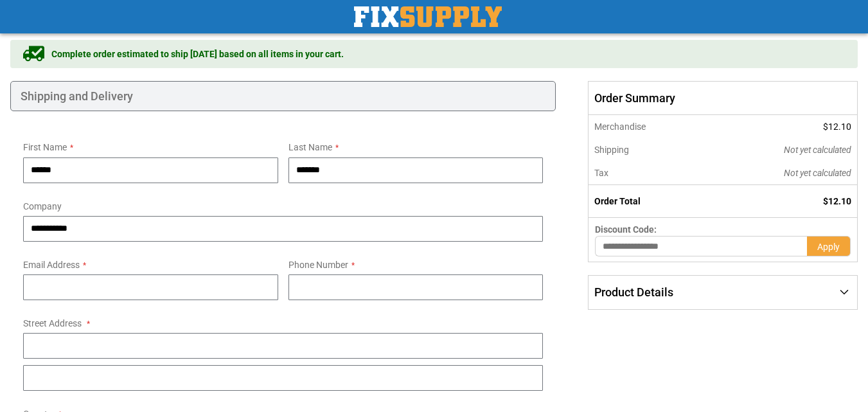 The image size is (868, 412). What do you see at coordinates (428, 17) in the screenshot?
I see `img: Fix Industrial Supply` at bounding box center [428, 17].